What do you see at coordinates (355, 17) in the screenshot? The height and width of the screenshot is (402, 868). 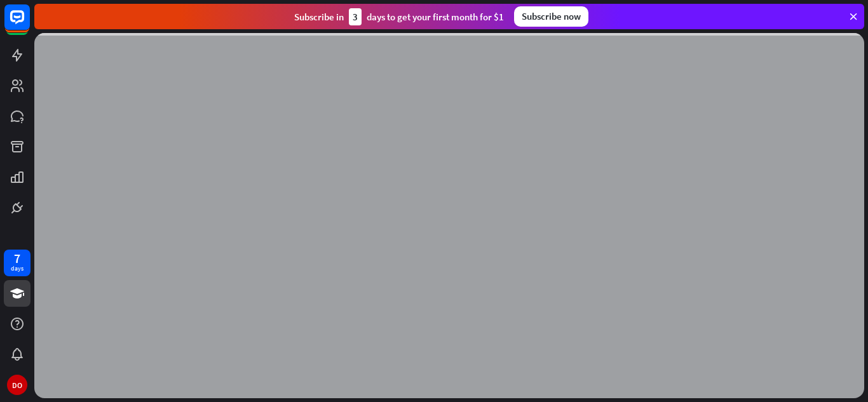 I see `div: 3` at bounding box center [355, 17].